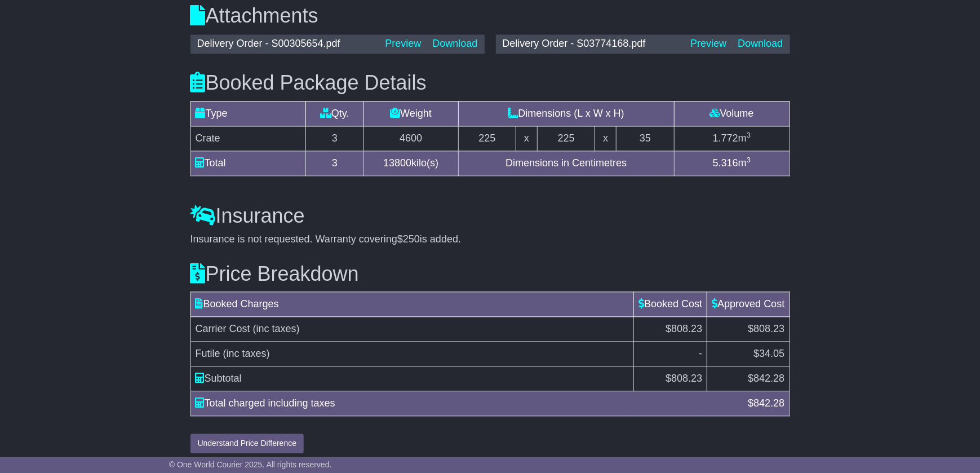 The image size is (980, 473). Describe the element at coordinates (591, 44) in the screenshot. I see `div: Delivery Order - S03774168.pdf` at that location.